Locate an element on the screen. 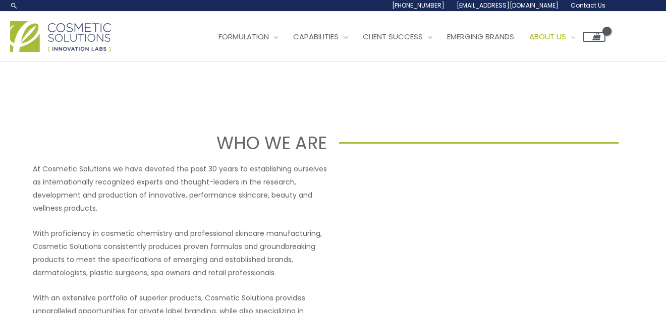  p: At Cosmetic Solutions we have devoted the past 30 years to establishing ourselves as internationa... is located at coordinates (179, 189).